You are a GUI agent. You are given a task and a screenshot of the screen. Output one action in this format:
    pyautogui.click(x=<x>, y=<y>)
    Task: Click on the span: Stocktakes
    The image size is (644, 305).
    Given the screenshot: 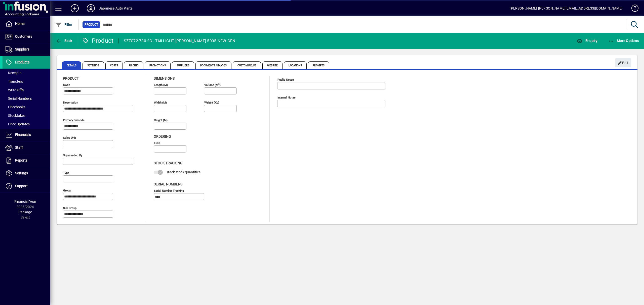 What is the action you would take?
    pyautogui.click(x=15, y=116)
    